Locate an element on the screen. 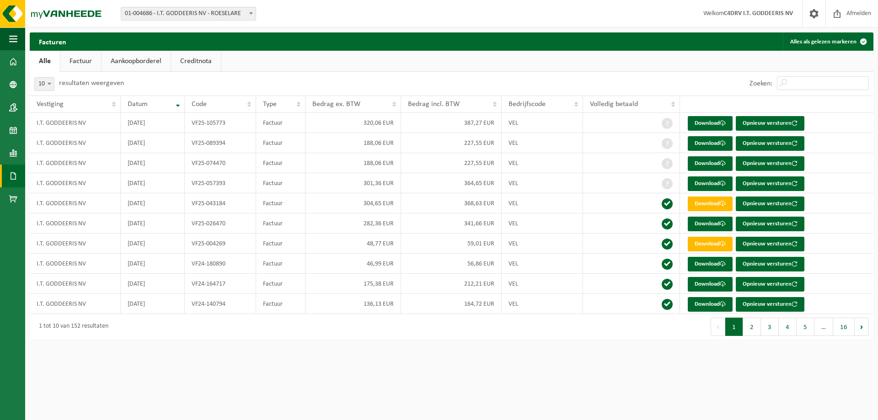 The width and height of the screenshot is (878, 420). span: Datum is located at coordinates (138, 104).